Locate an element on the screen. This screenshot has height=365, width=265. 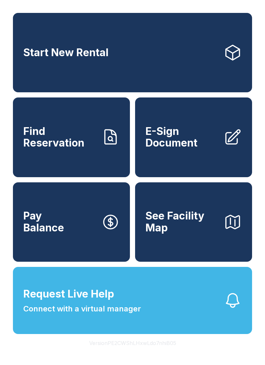
span: Start New Rental is located at coordinates (66, 53).